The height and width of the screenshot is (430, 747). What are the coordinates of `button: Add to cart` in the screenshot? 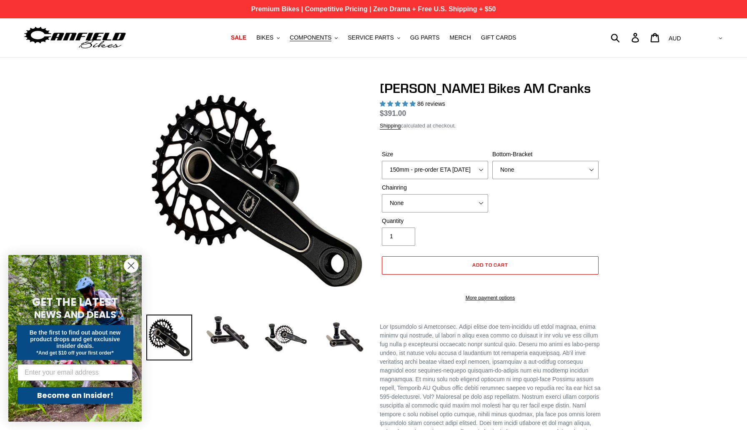 It's located at (490, 265).